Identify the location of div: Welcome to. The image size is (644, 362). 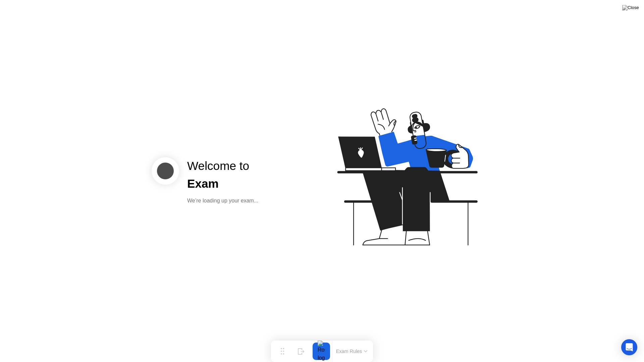
(223, 166).